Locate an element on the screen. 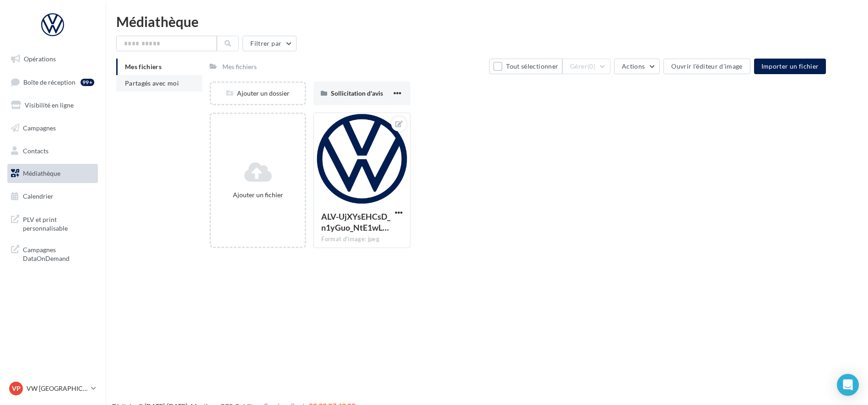  a: PLV et print personnalisable is located at coordinates (53, 223).